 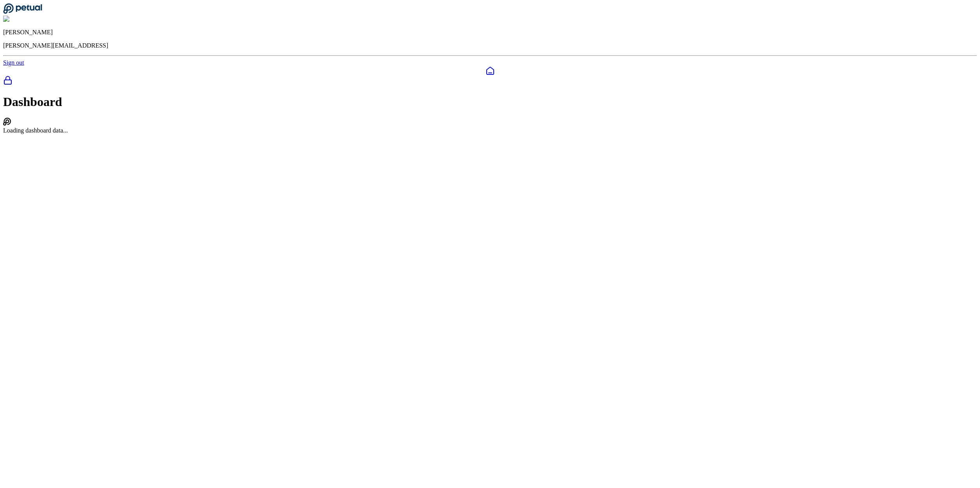 What do you see at coordinates (14, 62) in the screenshot?
I see `a: Sign out` at bounding box center [14, 62].